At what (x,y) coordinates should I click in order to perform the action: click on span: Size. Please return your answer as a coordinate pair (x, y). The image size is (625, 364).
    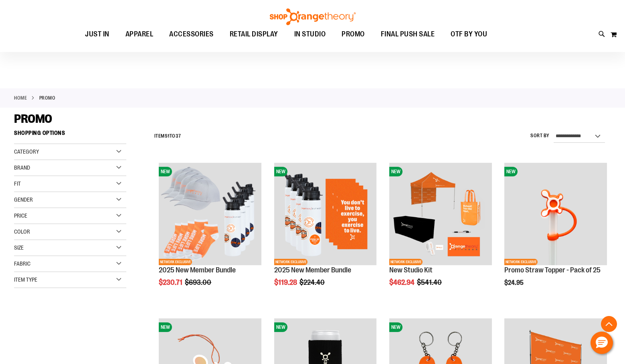
    Looking at the image, I should click on (19, 248).